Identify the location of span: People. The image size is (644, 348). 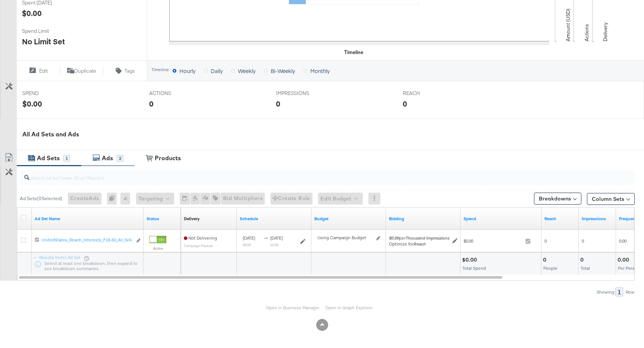
(550, 268).